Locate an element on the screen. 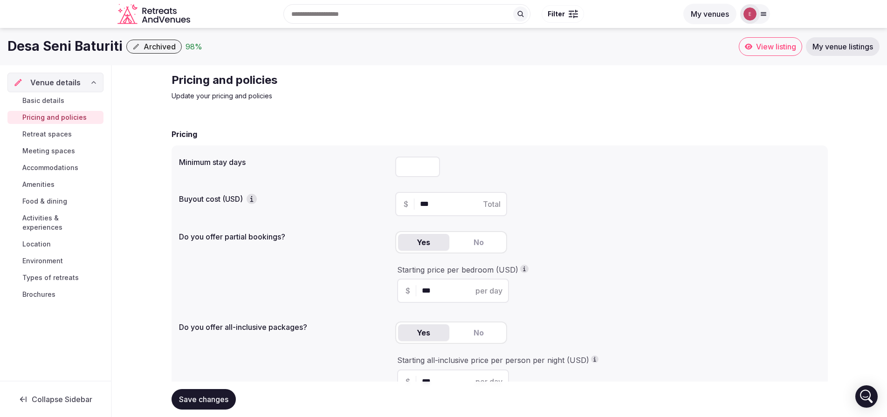 The width and height of the screenshot is (887, 417). button: Buyout cost (USD) is located at coordinates (252, 199).